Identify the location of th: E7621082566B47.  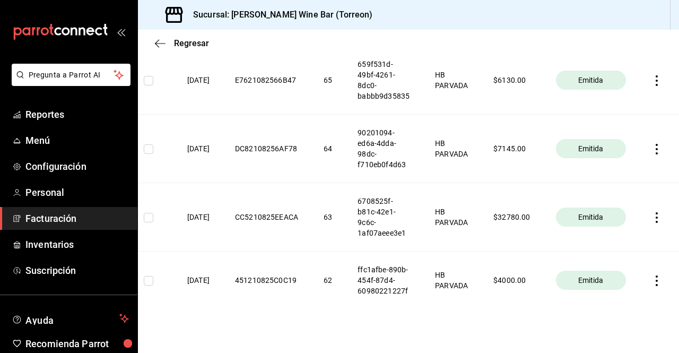
(266, 80).